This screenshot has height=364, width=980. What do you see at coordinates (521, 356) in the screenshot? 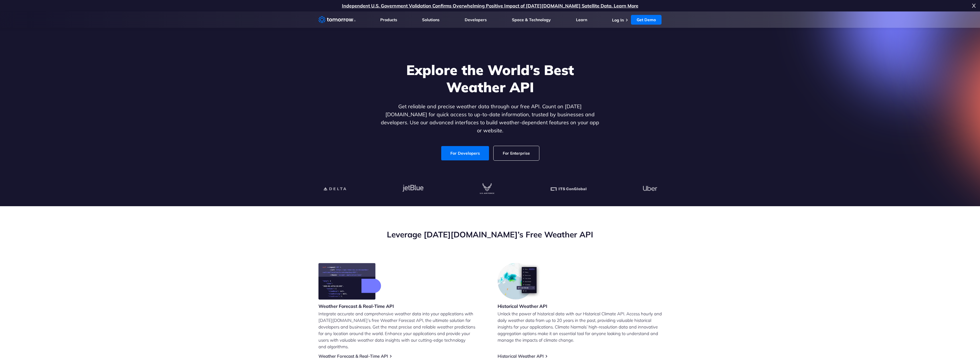
I see `a: Historical Weather API` at bounding box center [521, 356].